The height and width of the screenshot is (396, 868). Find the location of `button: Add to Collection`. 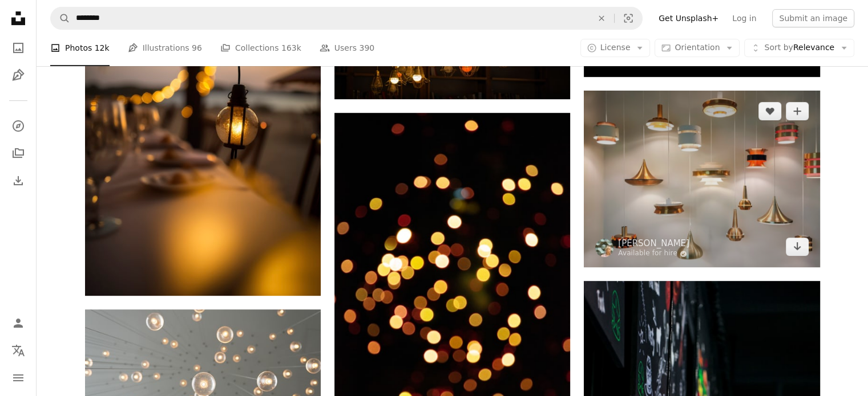

button: Add to Collection is located at coordinates (797, 111).